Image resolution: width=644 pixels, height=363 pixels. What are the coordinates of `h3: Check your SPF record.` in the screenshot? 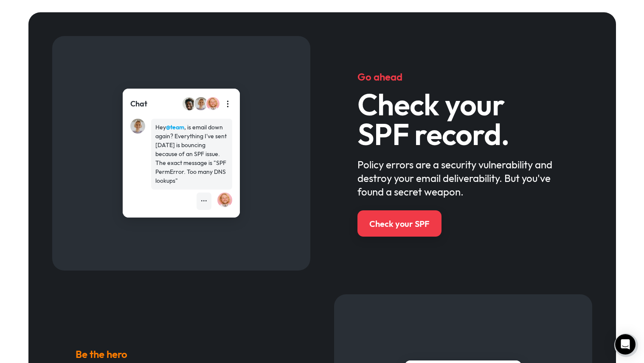 It's located at (463, 119).